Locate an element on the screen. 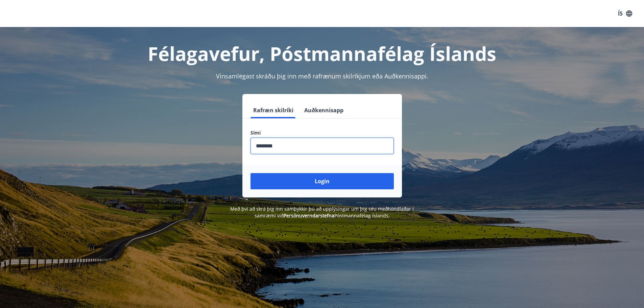  span: Vinsamlegast skráðu þig inn með rafrænum skilríkjum eða Auðkennisappi. is located at coordinates (322, 76).